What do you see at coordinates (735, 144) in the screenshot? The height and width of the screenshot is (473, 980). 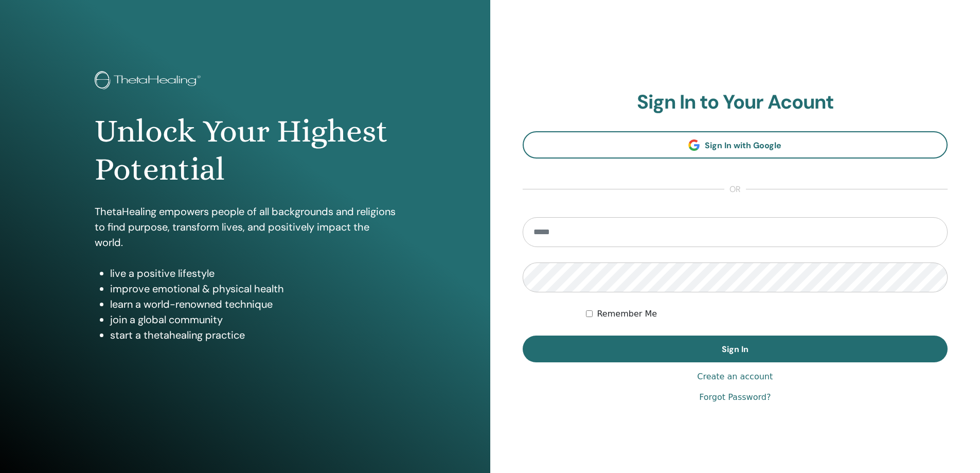 I see `a: Sign In with Google` at bounding box center [735, 144].